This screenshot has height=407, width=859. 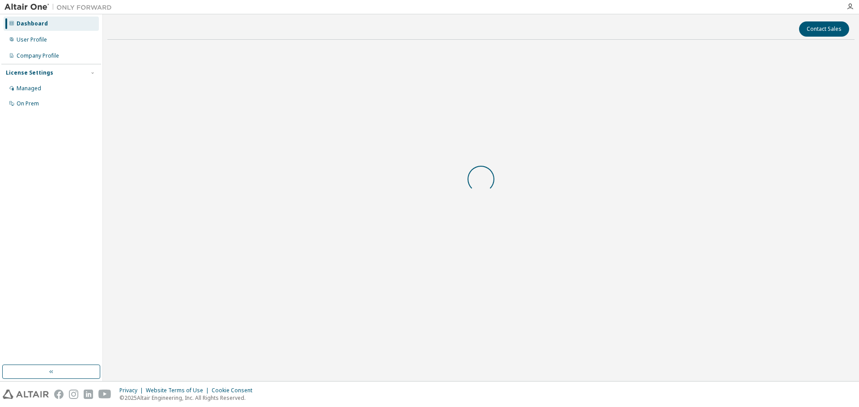 I want to click on img: instagram.svg, so click(x=73, y=394).